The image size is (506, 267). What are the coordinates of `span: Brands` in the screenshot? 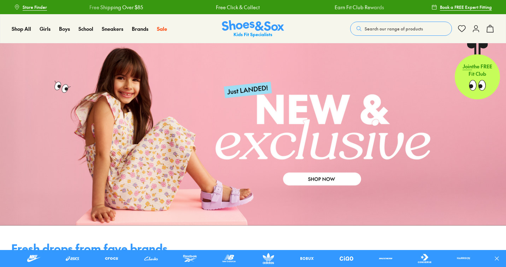 It's located at (140, 29).